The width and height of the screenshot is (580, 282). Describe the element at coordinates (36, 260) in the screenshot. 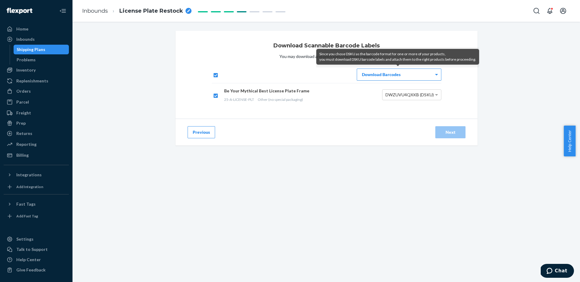

I see `a: Help Center` at that location.